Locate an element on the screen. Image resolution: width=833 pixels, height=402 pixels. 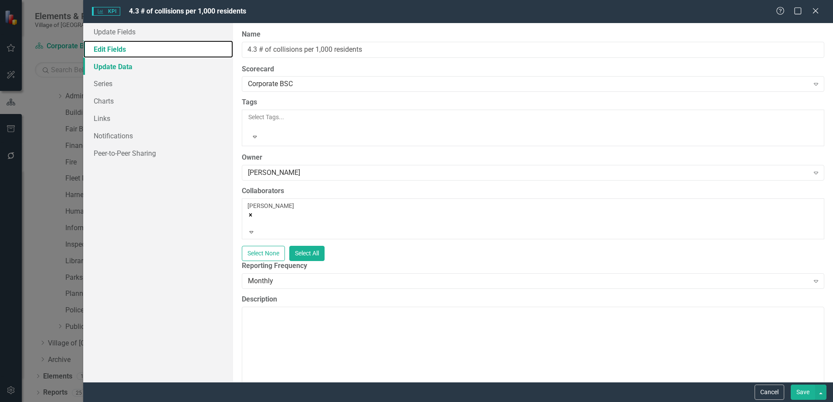
div: Monthly is located at coordinates (528, 281).